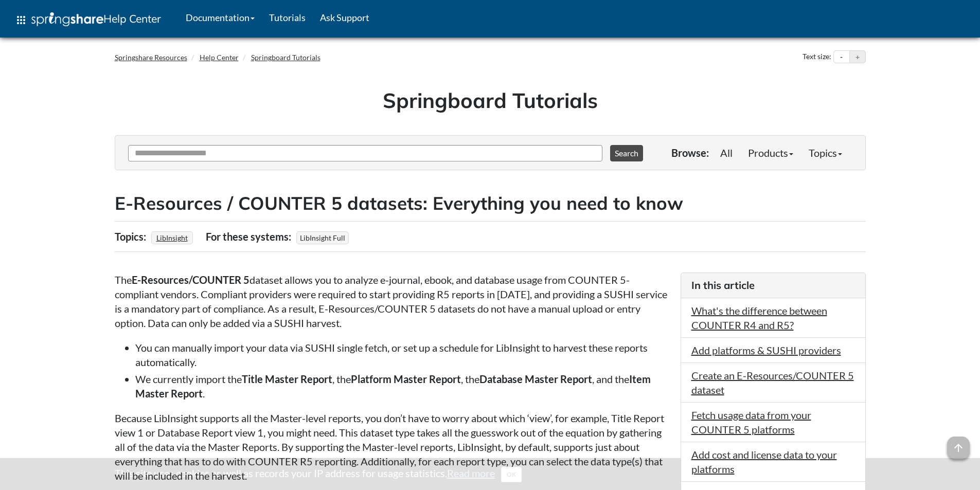 Image resolution: width=980 pixels, height=490 pixels. What do you see at coordinates (766, 350) in the screenshot?
I see `a: Add platforms & SUSHI providers` at bounding box center [766, 350].